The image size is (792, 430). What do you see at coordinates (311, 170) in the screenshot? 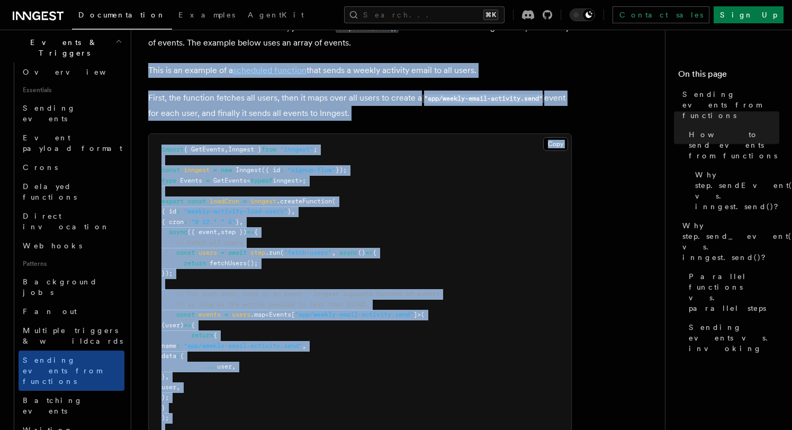
I see `span: "signup-flow"` at bounding box center [311, 170].